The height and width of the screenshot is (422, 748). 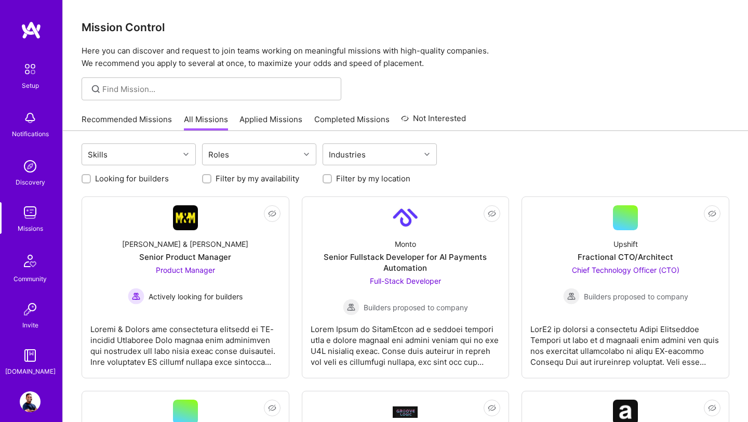 What do you see at coordinates (31, 30) in the screenshot?
I see `img: logo` at bounding box center [31, 30].